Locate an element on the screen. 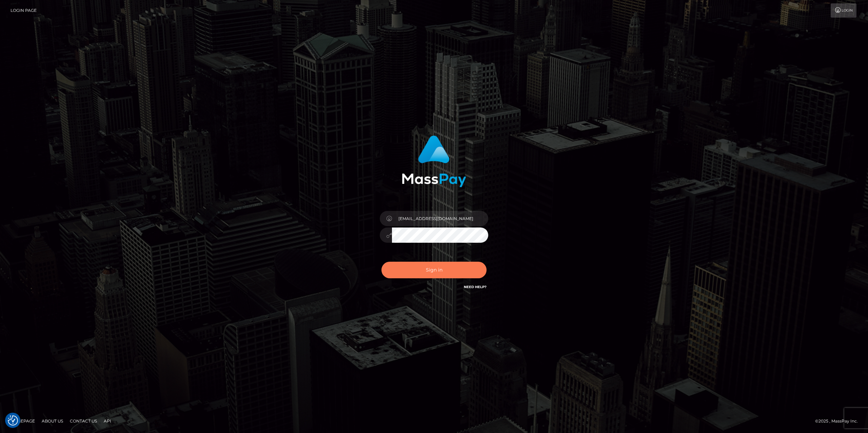 This screenshot has height=433, width=868. img: Revisit consent button is located at coordinates (13, 420).